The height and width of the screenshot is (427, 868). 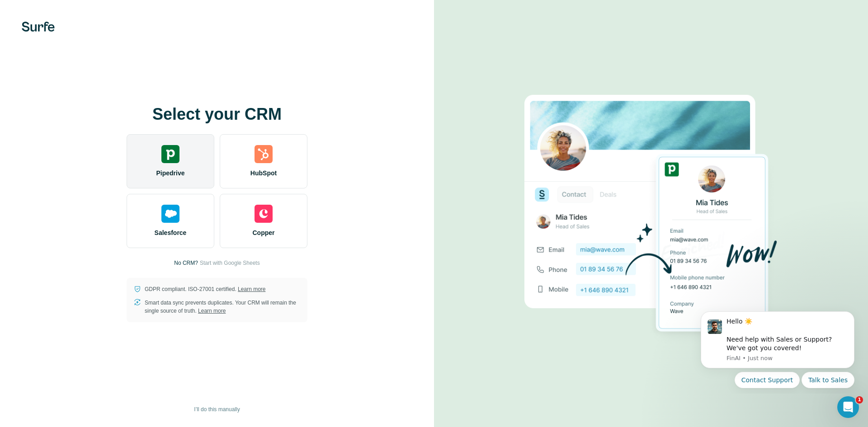 I want to click on span: Salesforce, so click(x=170, y=233).